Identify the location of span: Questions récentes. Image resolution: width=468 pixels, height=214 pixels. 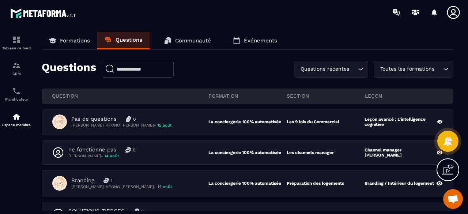
(325, 69).